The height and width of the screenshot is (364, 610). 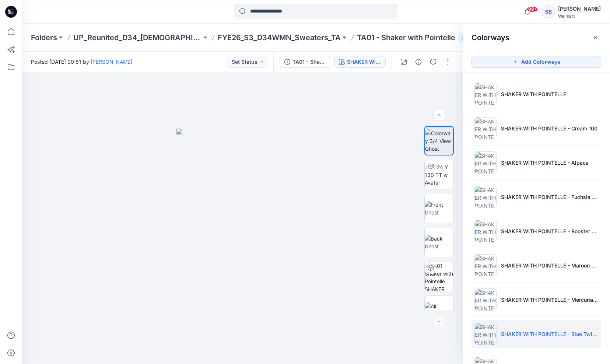 What do you see at coordinates (549, 334) in the screenshot?
I see `p: SHAKER WITH POINTELLE - Blue Twilight` at bounding box center [549, 334].